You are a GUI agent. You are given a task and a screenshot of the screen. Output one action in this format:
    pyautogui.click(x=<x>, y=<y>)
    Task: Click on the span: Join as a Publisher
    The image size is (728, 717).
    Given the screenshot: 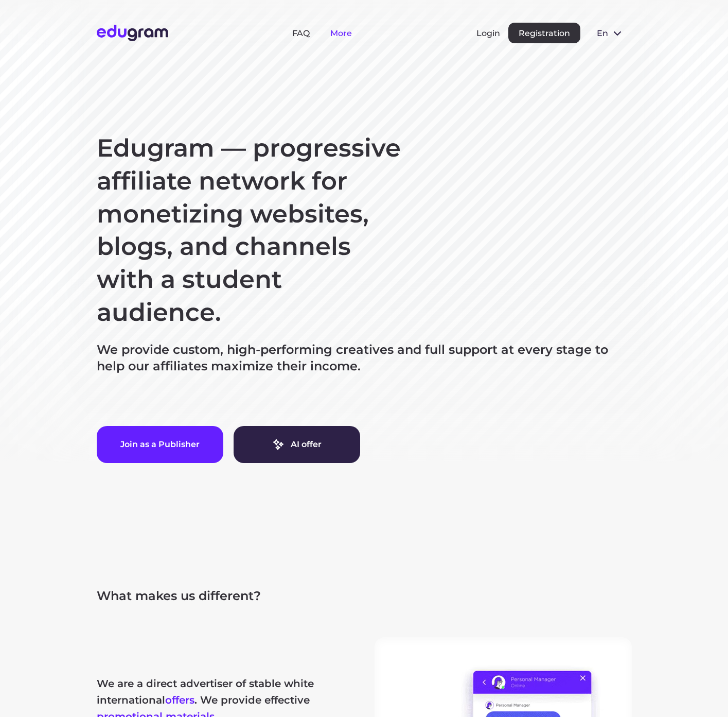 What is the action you would take?
    pyautogui.click(x=160, y=445)
    